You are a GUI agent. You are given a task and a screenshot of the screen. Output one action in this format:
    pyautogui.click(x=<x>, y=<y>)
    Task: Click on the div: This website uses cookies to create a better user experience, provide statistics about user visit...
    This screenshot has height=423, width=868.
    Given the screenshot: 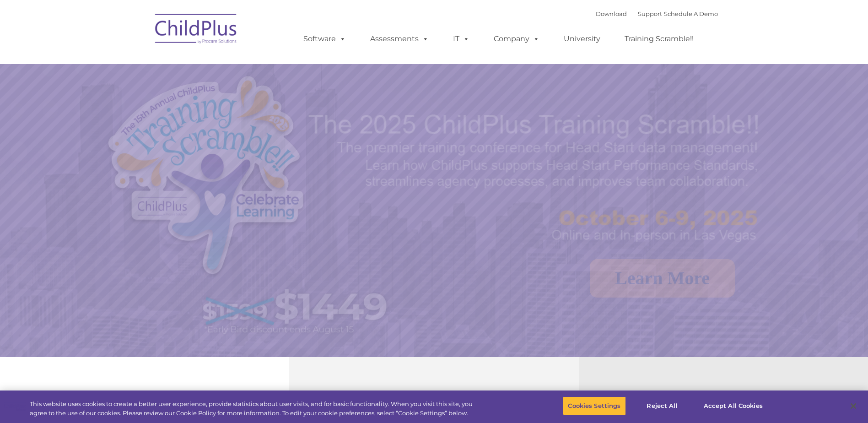 What is the action you would take?
    pyautogui.click(x=254, y=408)
    